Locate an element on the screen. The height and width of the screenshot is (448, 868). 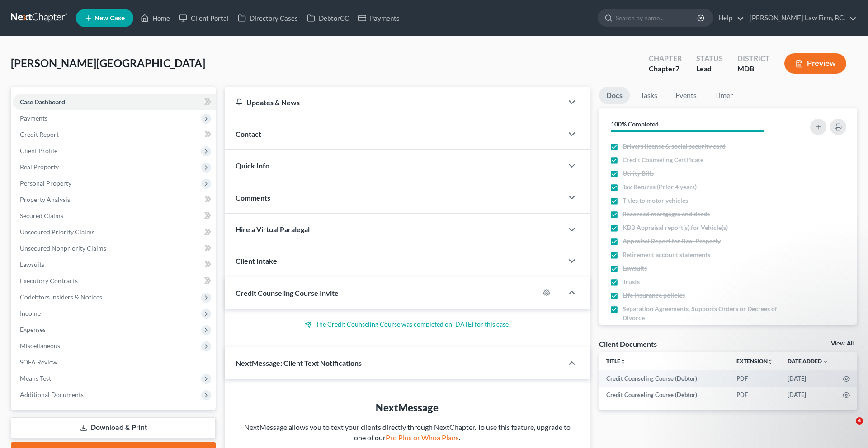
a: Timer is located at coordinates (723, 96).